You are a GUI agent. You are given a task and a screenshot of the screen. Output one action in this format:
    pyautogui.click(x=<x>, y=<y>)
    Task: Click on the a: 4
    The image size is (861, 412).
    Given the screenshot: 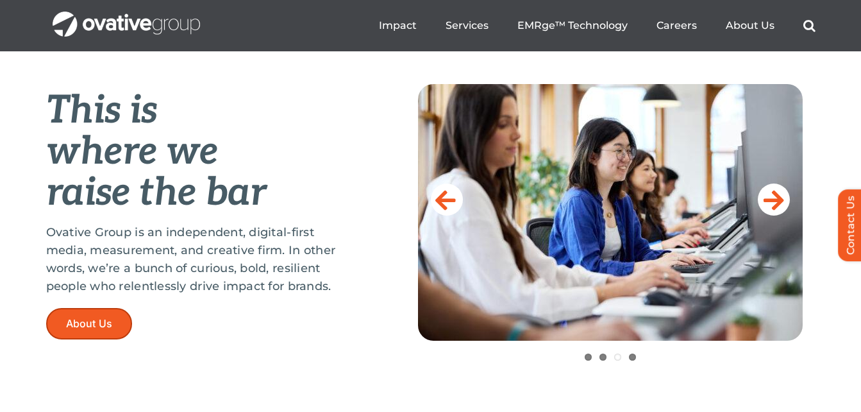 What is the action you would take?
    pyautogui.click(x=632, y=357)
    